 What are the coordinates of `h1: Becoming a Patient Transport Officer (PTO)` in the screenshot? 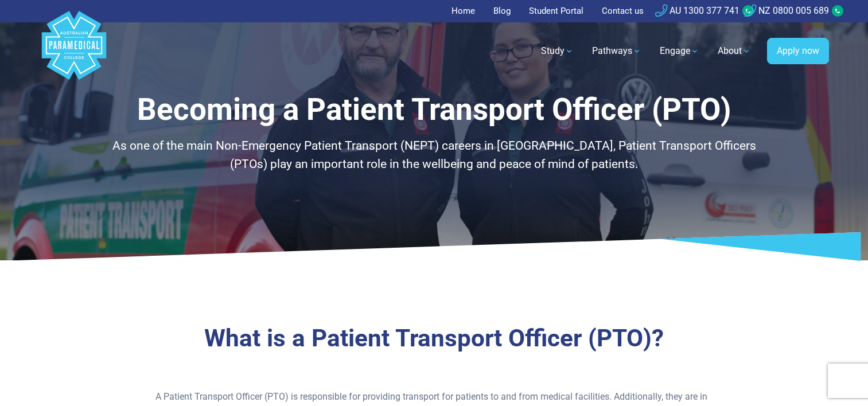 It's located at (434, 110).